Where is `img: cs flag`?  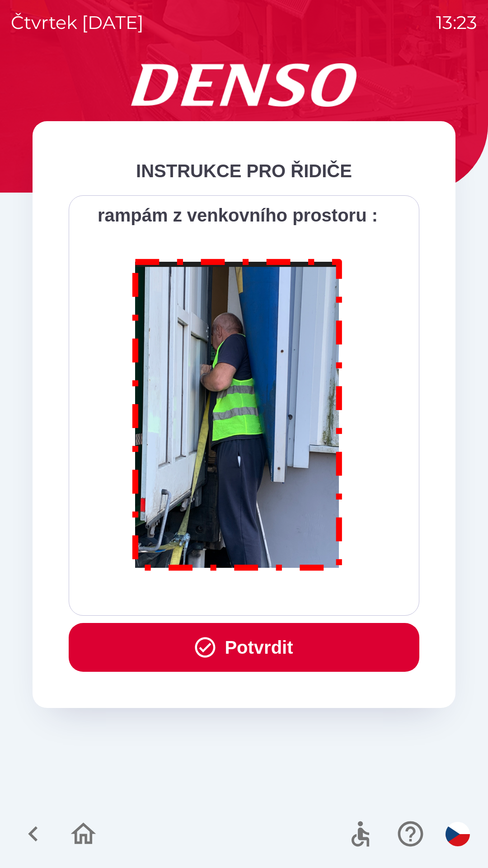
img: cs flag is located at coordinates (458, 834).